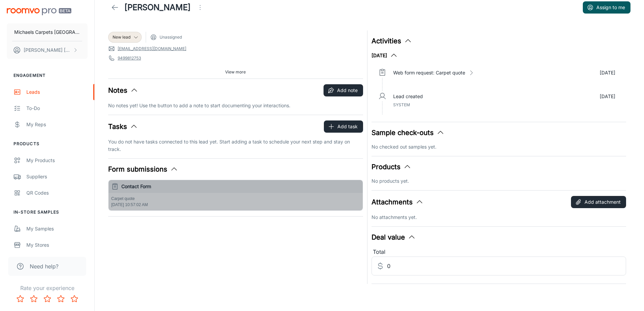 The image size is (644, 311). Describe the element at coordinates (398, 201) in the screenshot. I see `button: Attachments` at that location.